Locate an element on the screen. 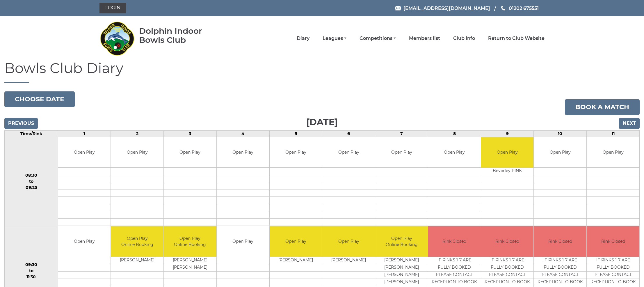 The height and width of the screenshot is (287, 644). img: Dolphin Indoor Bowls Club is located at coordinates (117, 39).